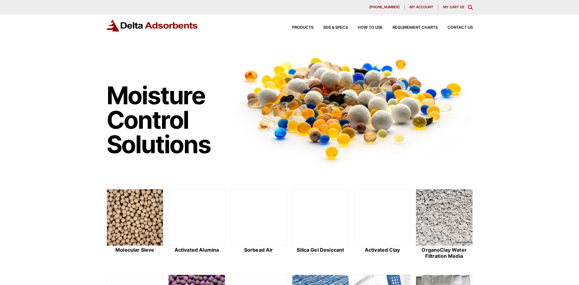 This screenshot has height=285, width=579. I want to click on img: Delta Adsorbents, so click(152, 25).